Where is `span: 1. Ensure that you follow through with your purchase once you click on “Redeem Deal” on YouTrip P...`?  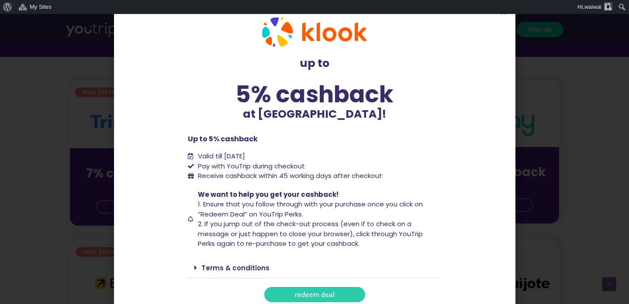
span: 1. Ensure that you follow through with your purchase once you click on “Redeem Deal” on YouTrip P... is located at coordinates (310, 209).